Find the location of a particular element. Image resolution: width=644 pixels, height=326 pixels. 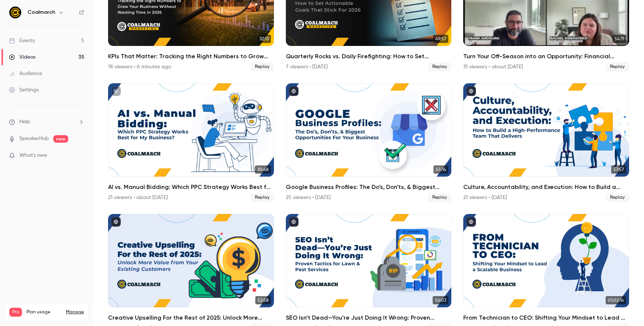

span: 57:57 is located at coordinates (618, 170).